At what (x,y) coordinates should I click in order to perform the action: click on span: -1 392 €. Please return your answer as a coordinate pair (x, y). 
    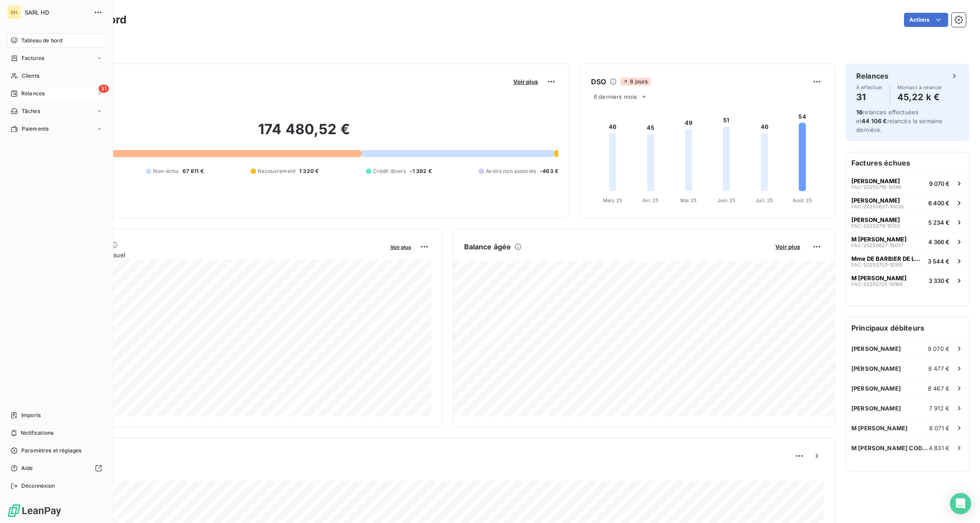
    Looking at the image, I should click on (421, 172).